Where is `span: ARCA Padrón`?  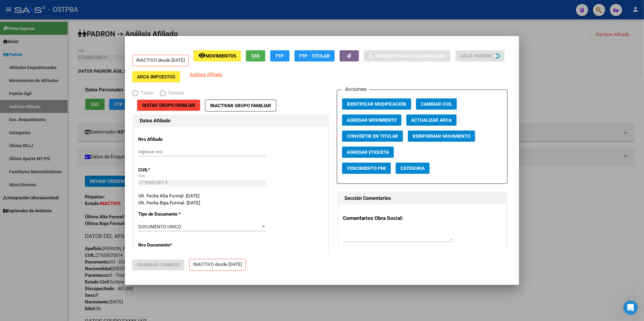 span: ARCA Padrón is located at coordinates (476, 56).